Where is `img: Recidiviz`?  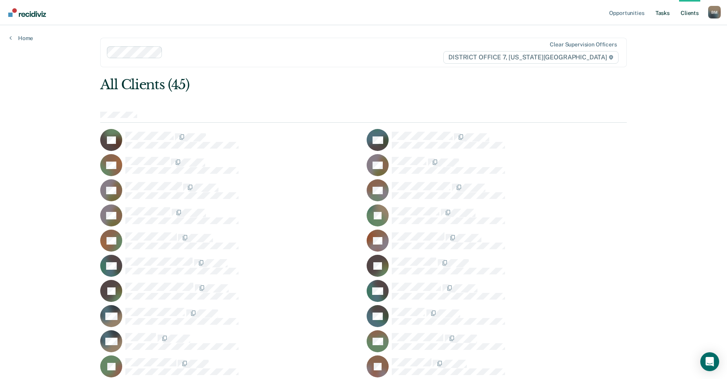 img: Recidiviz is located at coordinates (27, 13).